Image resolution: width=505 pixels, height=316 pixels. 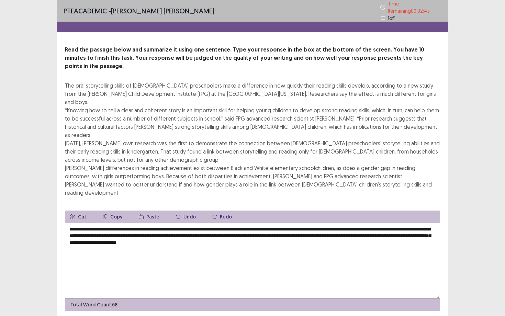 What do you see at coordinates (85, 11) in the screenshot?
I see `span: PTE academic` at bounding box center [85, 11].